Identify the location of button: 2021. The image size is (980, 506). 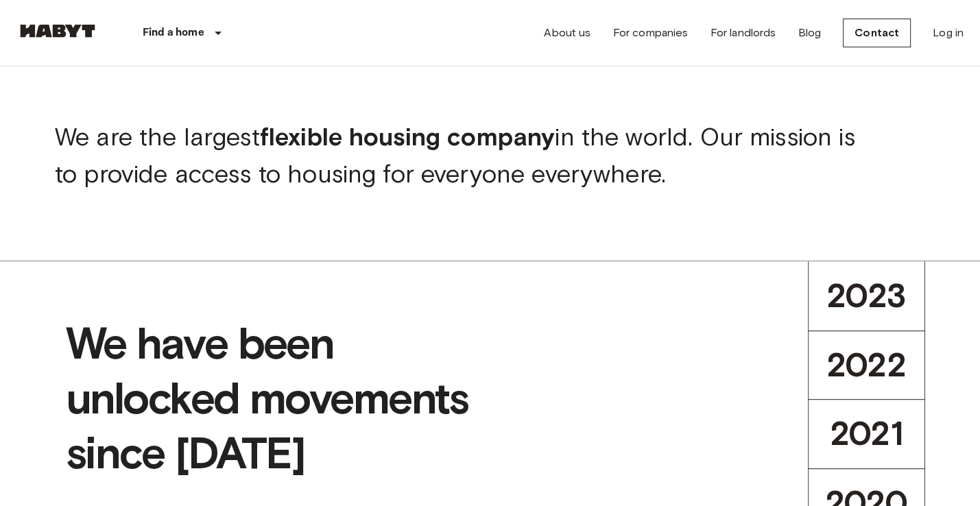
(866, 433).